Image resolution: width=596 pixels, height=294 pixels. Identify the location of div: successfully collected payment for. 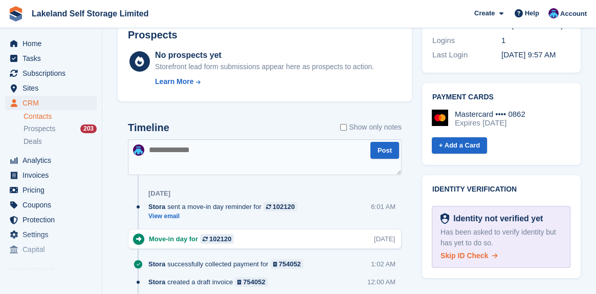
(228, 264).